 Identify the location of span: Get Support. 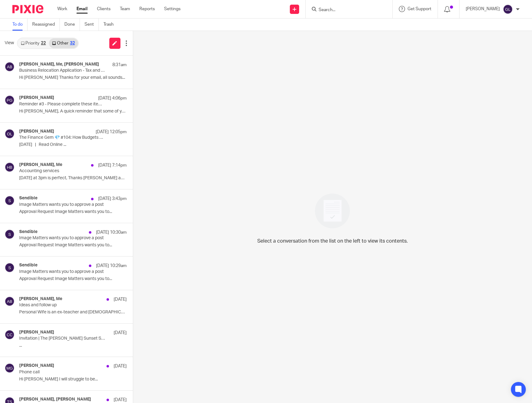
(419, 9).